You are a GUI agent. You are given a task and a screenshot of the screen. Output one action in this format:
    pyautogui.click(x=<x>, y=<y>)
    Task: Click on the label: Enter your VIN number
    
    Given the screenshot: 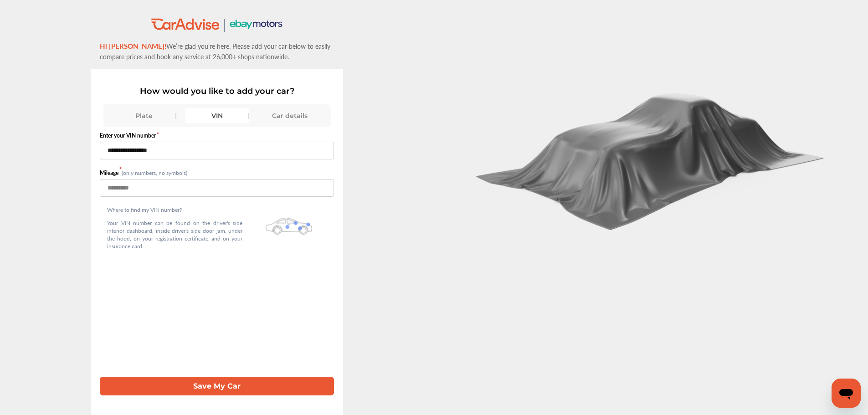 What is the action you would take?
    pyautogui.click(x=217, y=135)
    